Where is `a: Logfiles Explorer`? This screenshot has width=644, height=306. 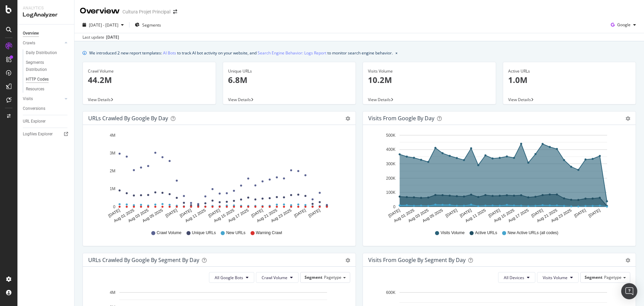 a: Logfiles Explorer is located at coordinates (46, 134).